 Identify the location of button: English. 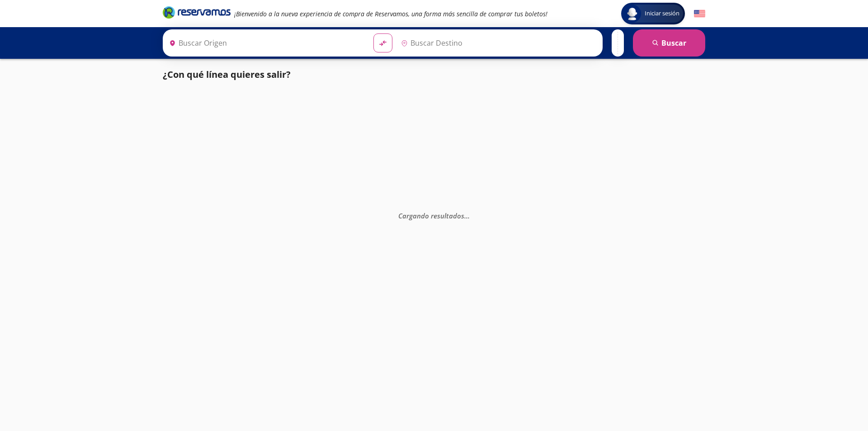
(699, 13).